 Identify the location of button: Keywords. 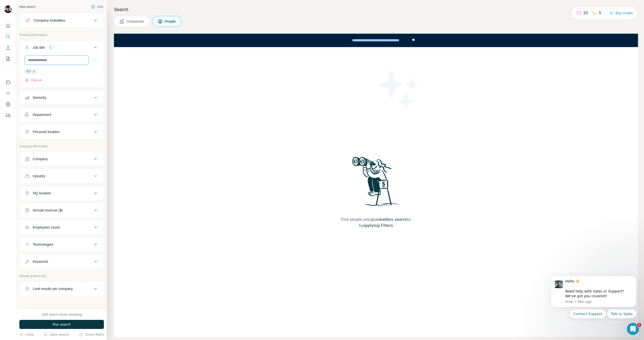
(62, 262).